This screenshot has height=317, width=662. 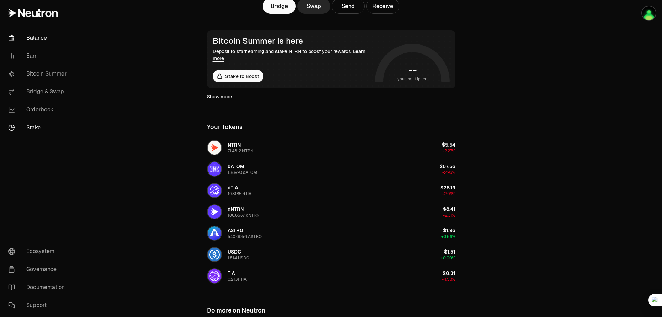 What do you see at coordinates (236, 310) in the screenshot?
I see `div: Do more on Neutron` at bounding box center [236, 310].